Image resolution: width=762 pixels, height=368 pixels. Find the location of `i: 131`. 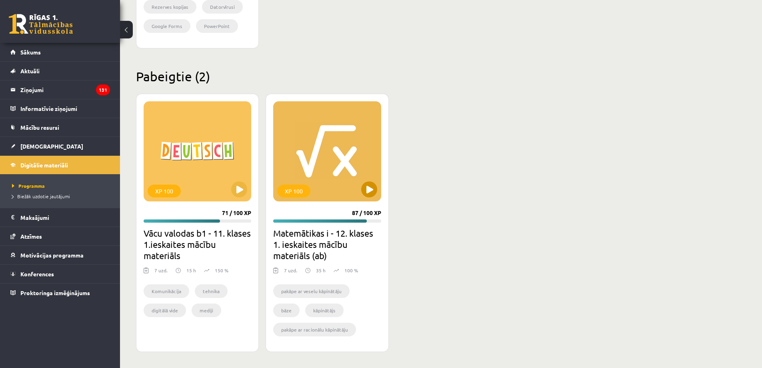

i: 131 is located at coordinates (103, 90).